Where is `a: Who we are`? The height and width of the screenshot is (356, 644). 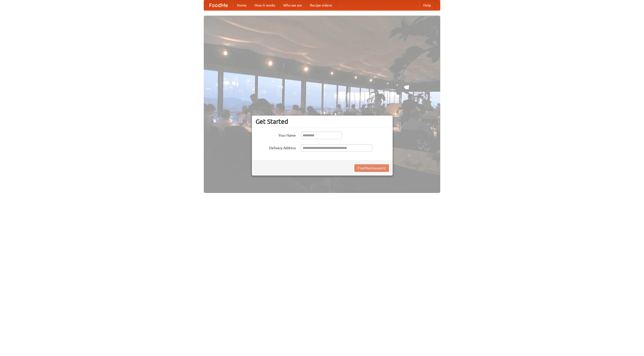 a: Who we are is located at coordinates (293, 5).